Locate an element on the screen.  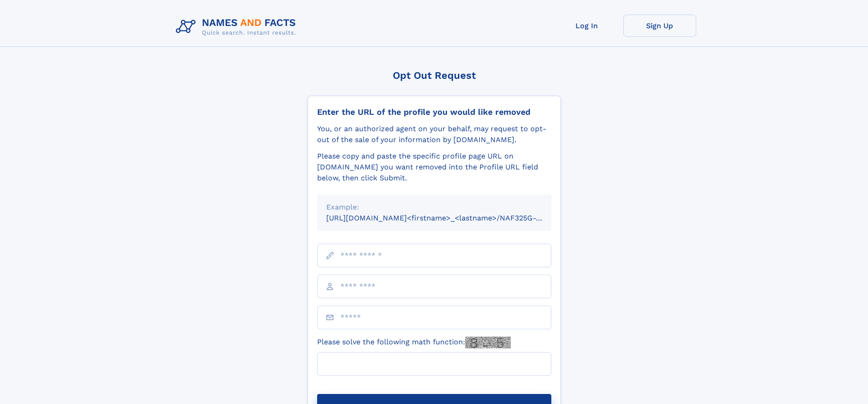
div: Enter the URL of the profile you would like removed is located at coordinates (434, 112).